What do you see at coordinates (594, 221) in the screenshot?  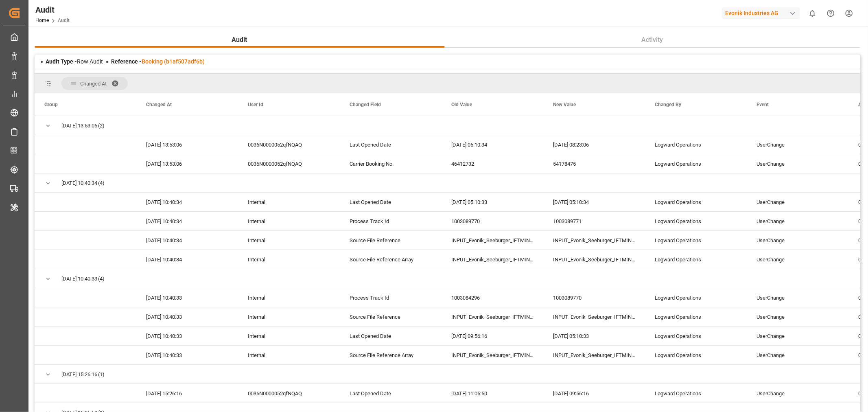 I see `div: 1003089771` at bounding box center [594, 221].